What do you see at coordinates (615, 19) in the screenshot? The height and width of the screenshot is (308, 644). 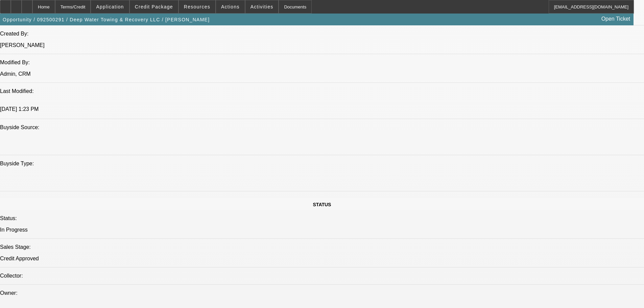 I see `a: Open Ticket` at bounding box center [615, 19].